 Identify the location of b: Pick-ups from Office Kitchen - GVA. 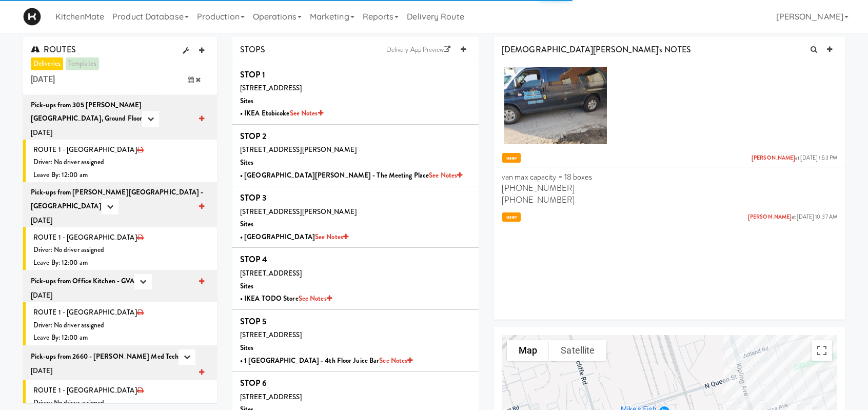
(82, 281).